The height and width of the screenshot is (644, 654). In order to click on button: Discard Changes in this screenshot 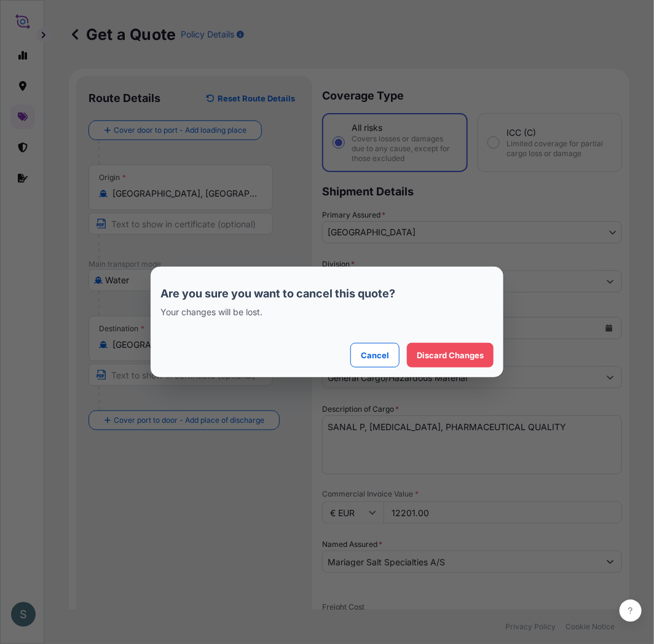, I will do `click(450, 355)`.